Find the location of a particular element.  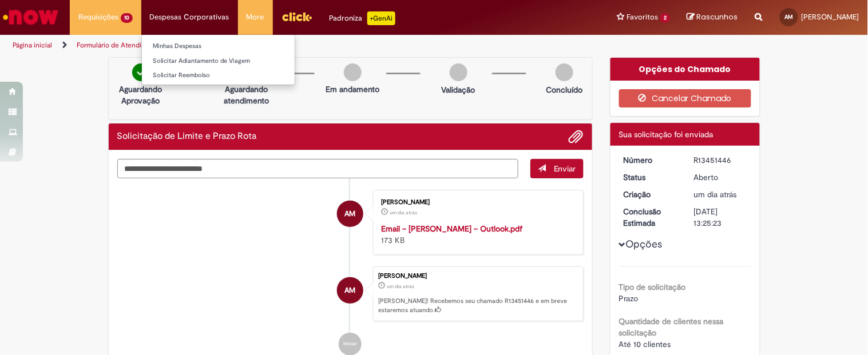

span: Prazo is located at coordinates (629, 298).